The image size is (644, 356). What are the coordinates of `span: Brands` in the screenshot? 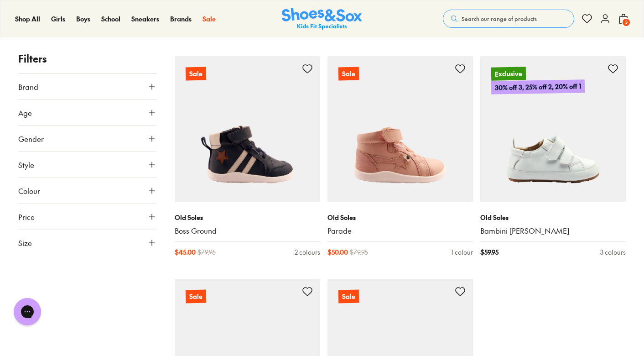 It's located at (181, 18).